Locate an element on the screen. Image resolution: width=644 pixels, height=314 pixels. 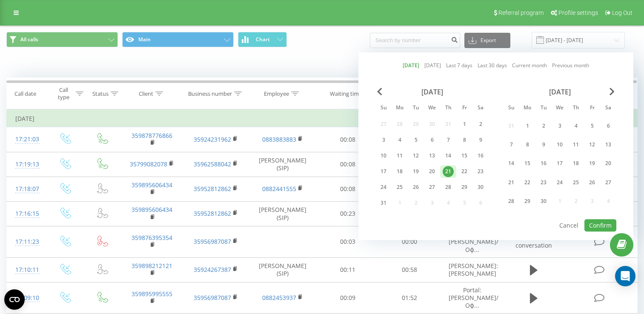
input: Search by number is located at coordinates (415, 41).